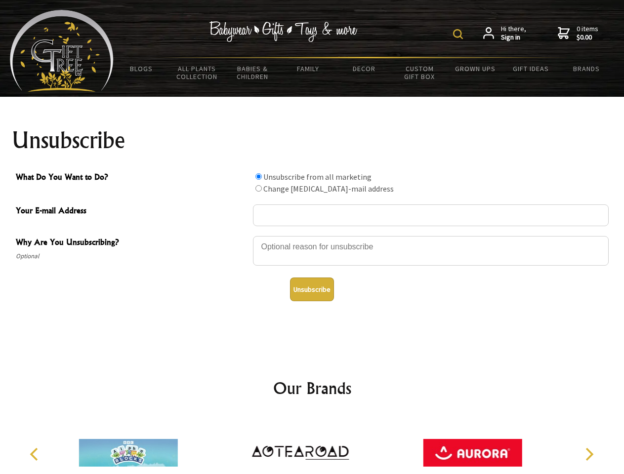 The image size is (624, 474). What do you see at coordinates (317, 177) in the screenshot?
I see `label: Unsubscribe from all marketing` at bounding box center [317, 177].